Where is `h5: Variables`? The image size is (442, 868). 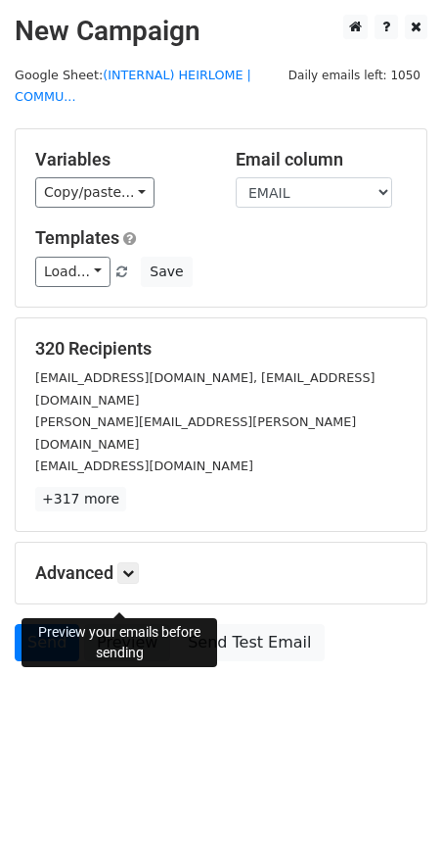
h5: Variables is located at coordinates (121, 160).